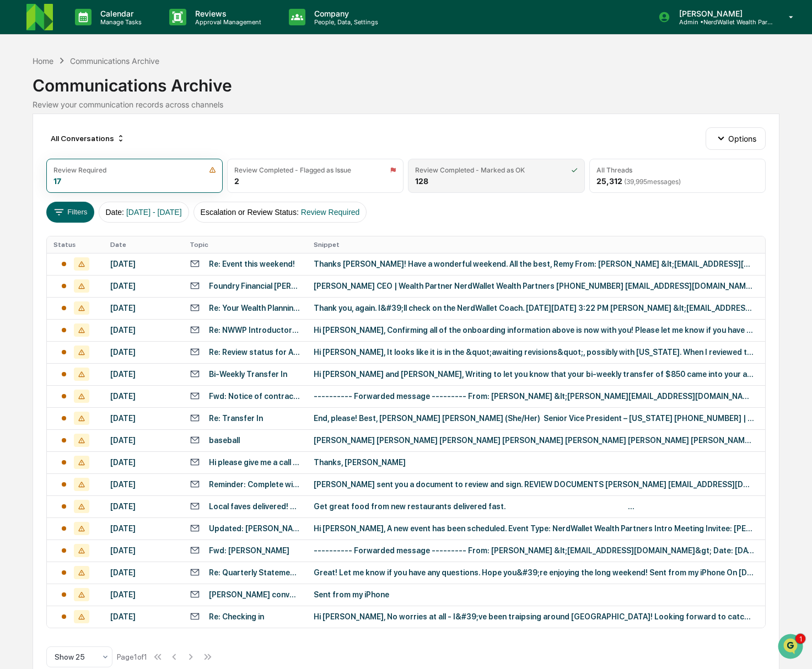  Describe the element at coordinates (406, 105) in the screenshot. I see `div: Review your communication records across channels` at that location.